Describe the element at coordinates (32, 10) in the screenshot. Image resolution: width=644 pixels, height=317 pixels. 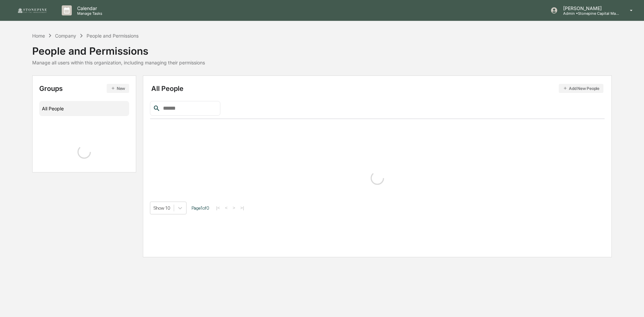
I see `img: logo` at that location.